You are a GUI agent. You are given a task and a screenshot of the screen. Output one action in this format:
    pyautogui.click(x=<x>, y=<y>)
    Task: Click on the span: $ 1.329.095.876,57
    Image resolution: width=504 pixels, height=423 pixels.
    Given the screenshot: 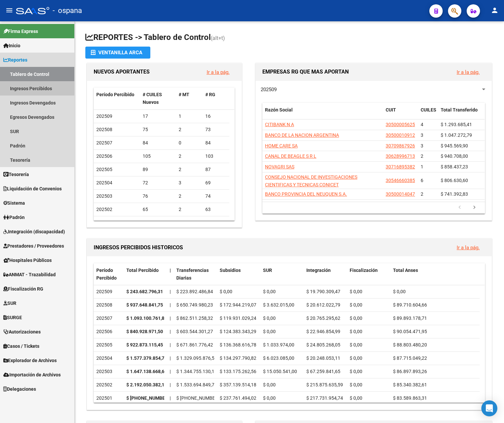 What is the action you would take?
    pyautogui.click(x=197, y=358)
    